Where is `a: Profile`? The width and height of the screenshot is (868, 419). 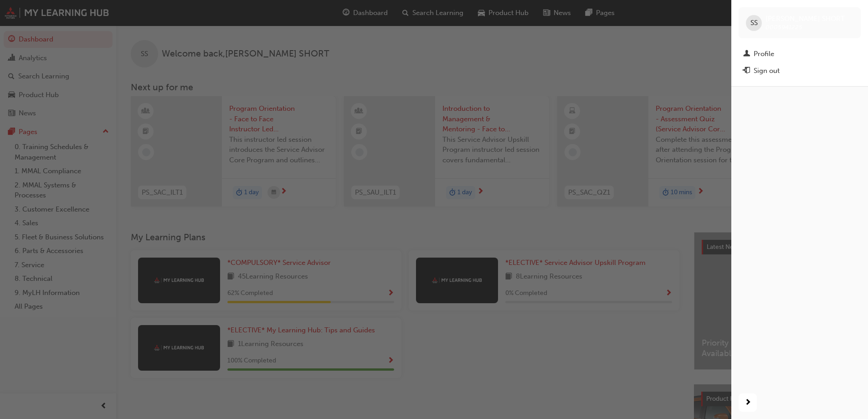
a: Profile is located at coordinates (800, 54).